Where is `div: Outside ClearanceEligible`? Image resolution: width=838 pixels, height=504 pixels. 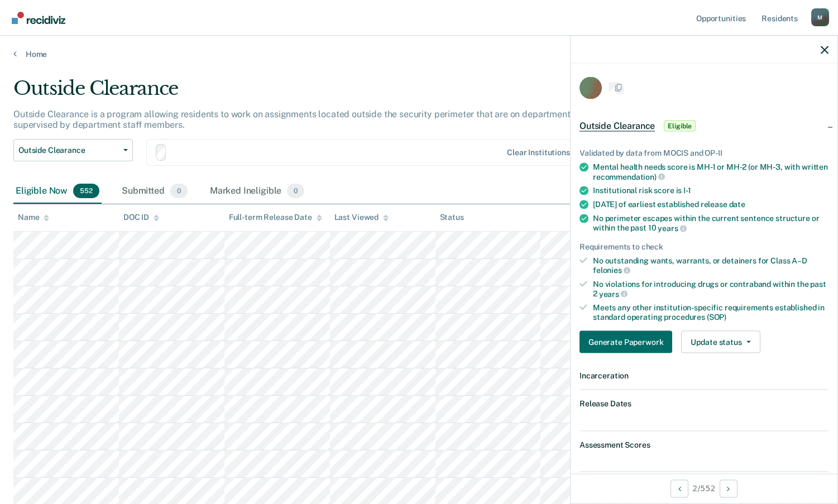 div: Outside ClearanceEligible is located at coordinates (704, 126).